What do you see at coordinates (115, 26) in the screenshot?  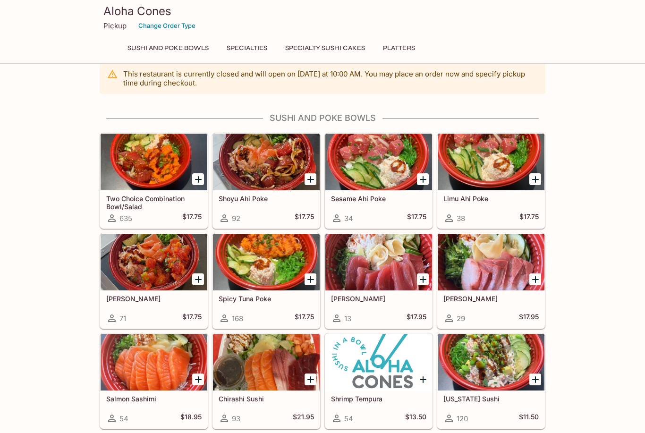 I see `p: Pickup` at bounding box center [115, 26].